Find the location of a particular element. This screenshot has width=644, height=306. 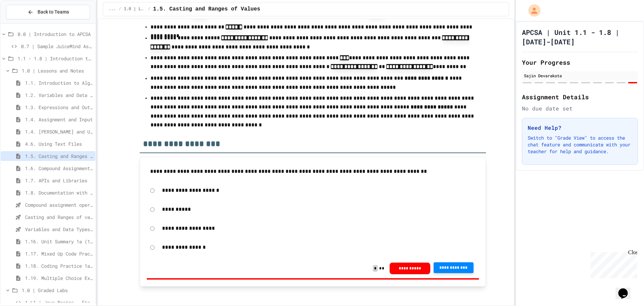

span: Back to Teams is located at coordinates (53, 12).